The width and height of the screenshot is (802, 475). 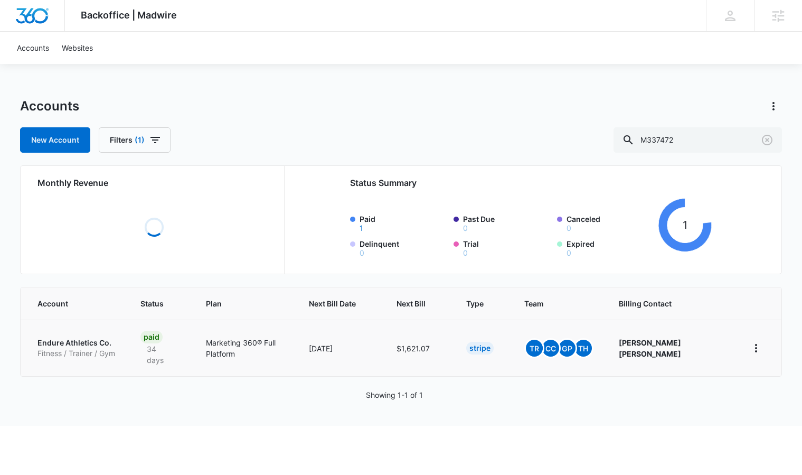 I want to click on h2: Status Summary, so click(x=531, y=183).